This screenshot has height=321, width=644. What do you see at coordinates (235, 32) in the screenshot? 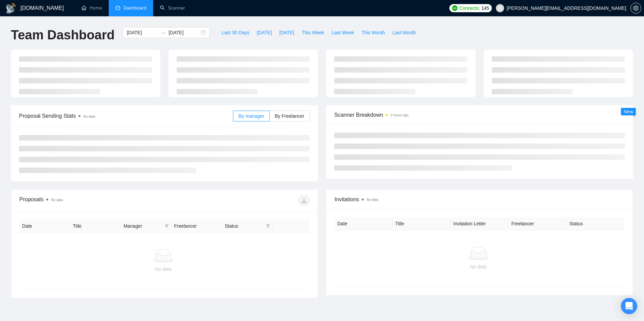
I see `span: Last 30 Days` at bounding box center [235, 32].